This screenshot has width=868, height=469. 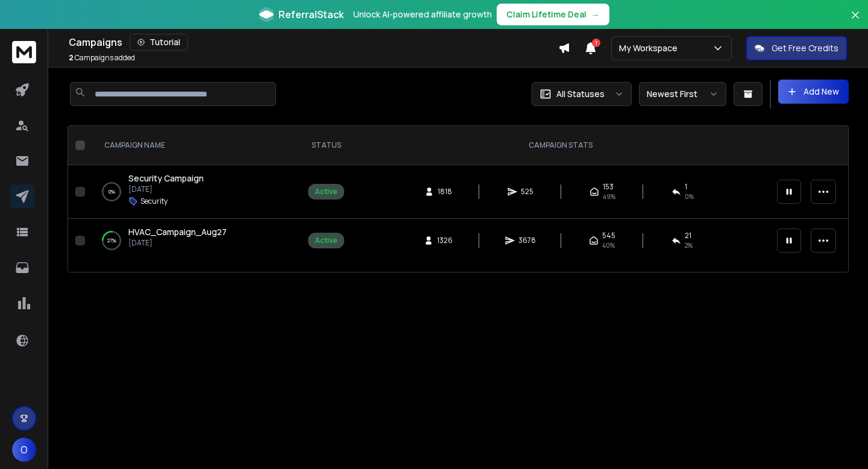 What do you see at coordinates (651, 48) in the screenshot?
I see `p: My Workspace` at bounding box center [651, 48].